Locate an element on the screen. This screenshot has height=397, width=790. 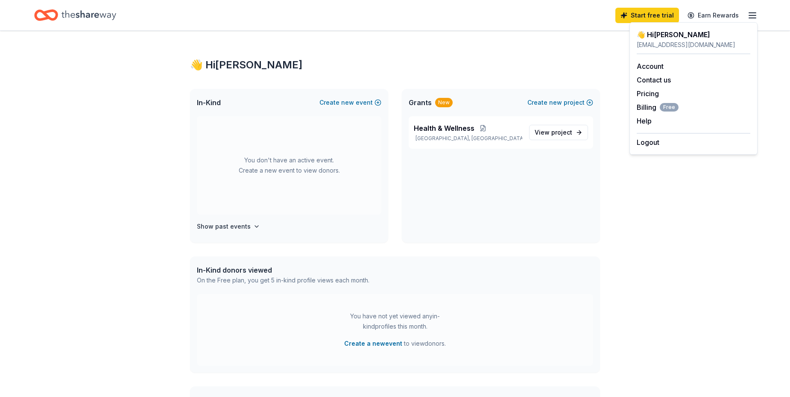
span: to view donors . is located at coordinates (395, 343).